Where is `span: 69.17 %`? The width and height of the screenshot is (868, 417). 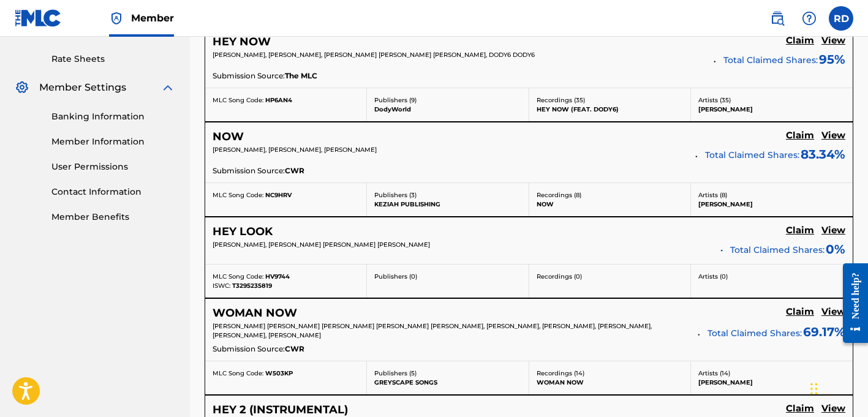 span: 69.17 % is located at coordinates (824, 332).